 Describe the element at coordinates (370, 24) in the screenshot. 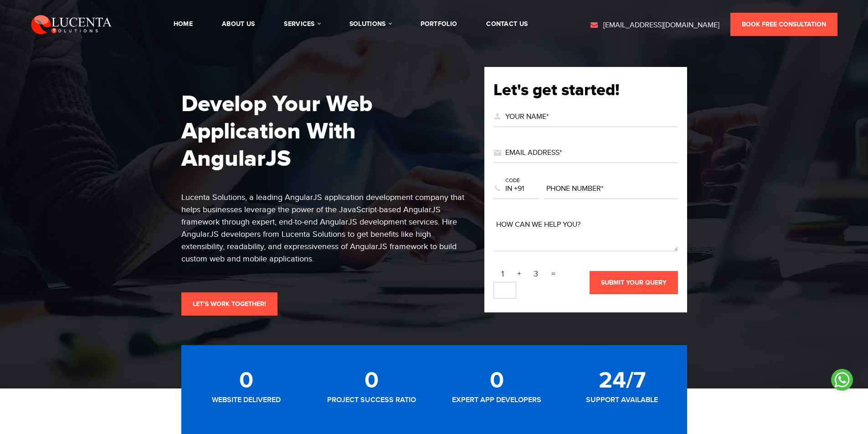

I see `a: solutions` at that location.